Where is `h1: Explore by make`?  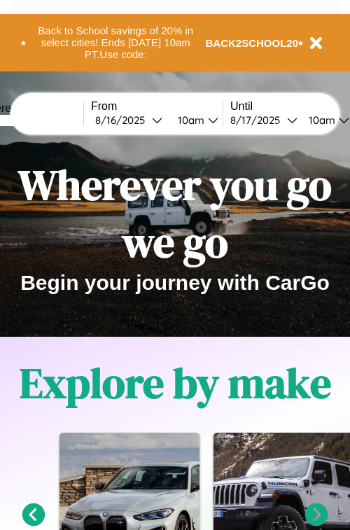 h1: Explore by make is located at coordinates (175, 383).